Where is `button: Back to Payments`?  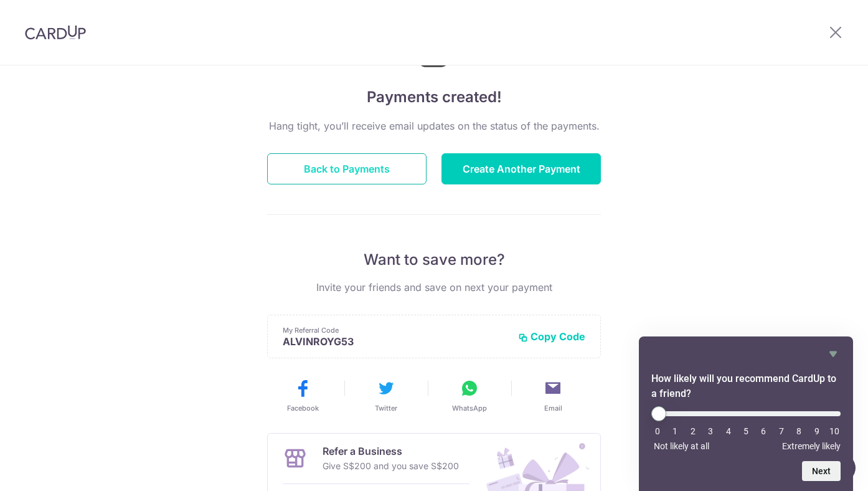 button: Back to Payments is located at coordinates (347, 169).